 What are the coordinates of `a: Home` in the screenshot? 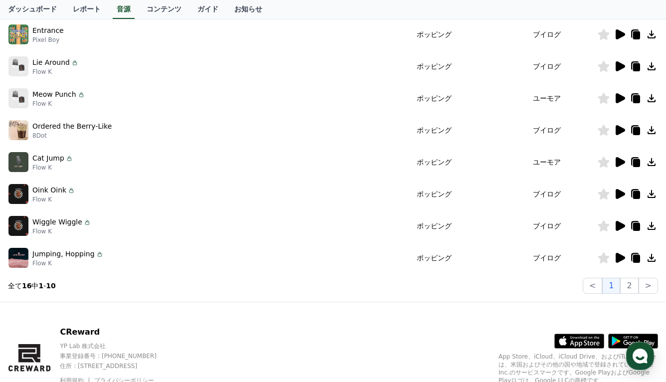 It's located at (34, 311).